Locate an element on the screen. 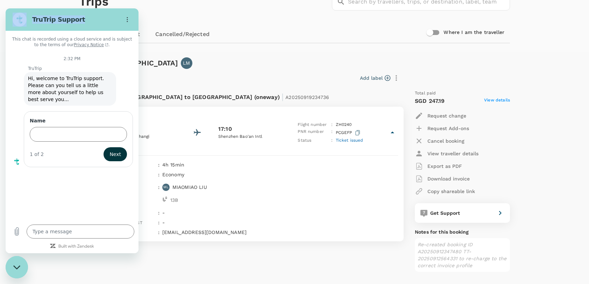  p: TruTrip is located at coordinates (78, 60).